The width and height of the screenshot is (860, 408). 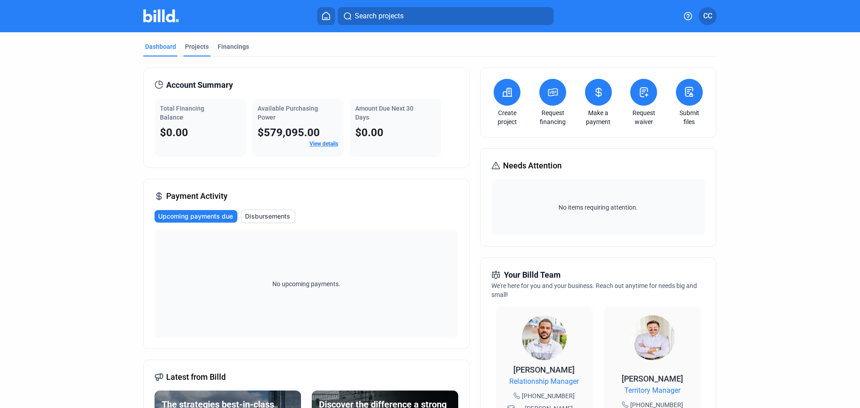 I want to click on div: Dashboard, so click(x=160, y=47).